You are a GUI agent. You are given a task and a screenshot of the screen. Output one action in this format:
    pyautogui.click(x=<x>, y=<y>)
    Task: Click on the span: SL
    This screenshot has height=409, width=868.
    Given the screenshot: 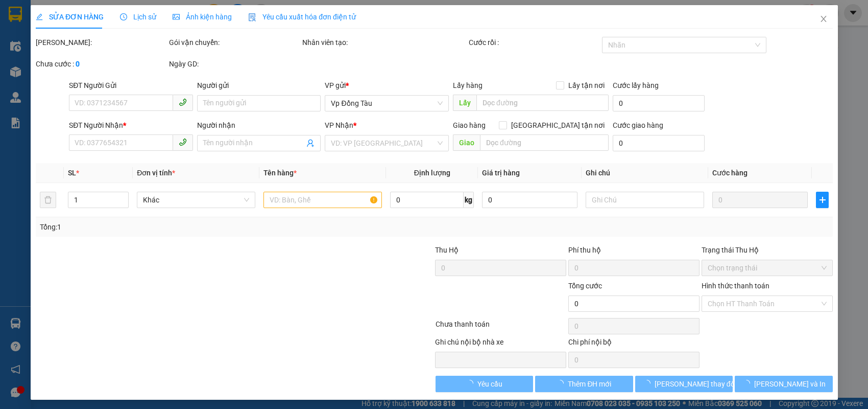 What is the action you would take?
    pyautogui.click(x=72, y=173)
    